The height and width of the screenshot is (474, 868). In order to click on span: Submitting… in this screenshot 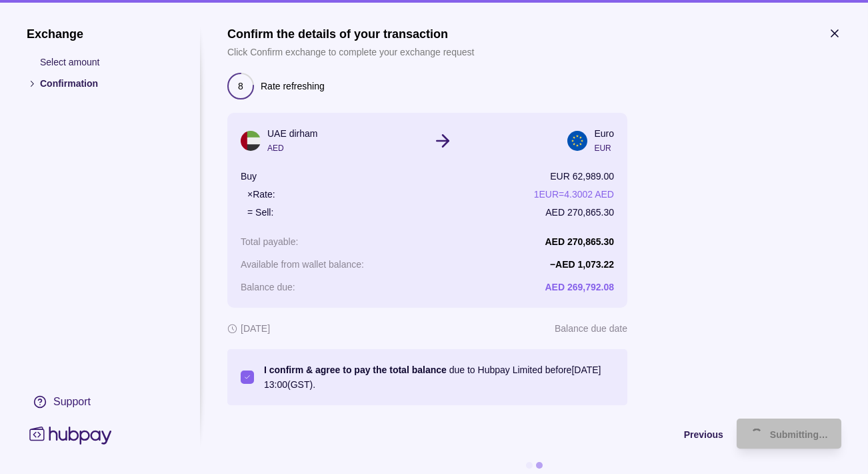, I will do `click(799, 435)`.